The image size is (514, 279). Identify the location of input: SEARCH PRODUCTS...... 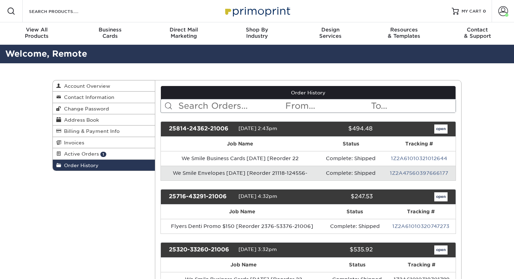
(62, 11).